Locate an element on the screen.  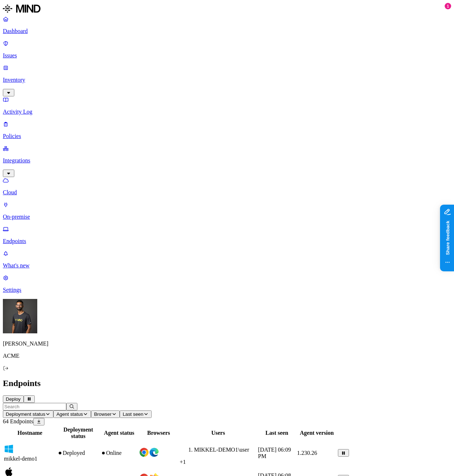
img: edge.svg is located at coordinates (154, 452).